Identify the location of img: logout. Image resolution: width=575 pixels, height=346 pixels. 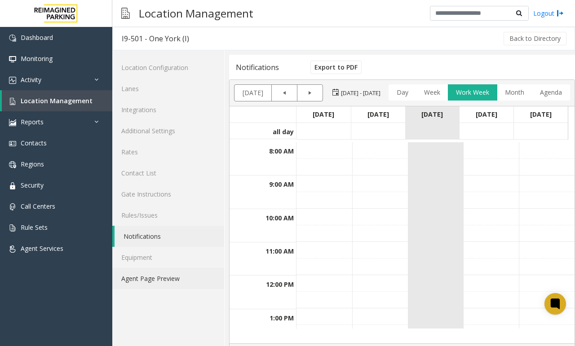
(560, 13).